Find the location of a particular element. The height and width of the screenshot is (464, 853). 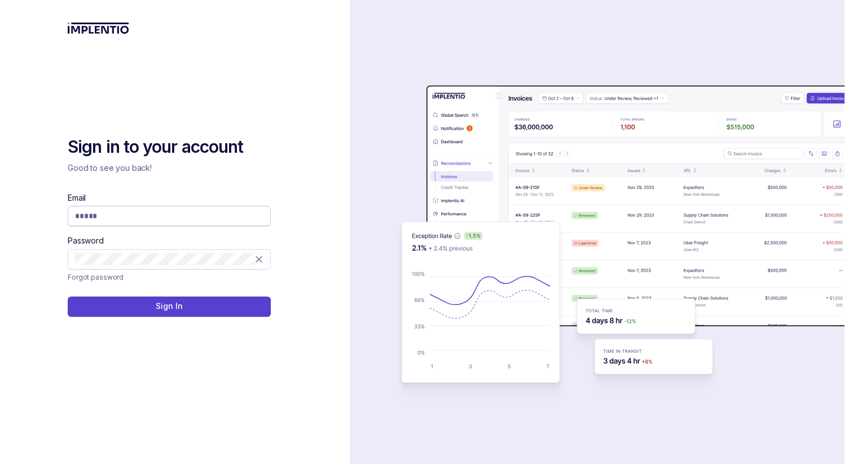

h2: Sign in to your account is located at coordinates (169, 147).